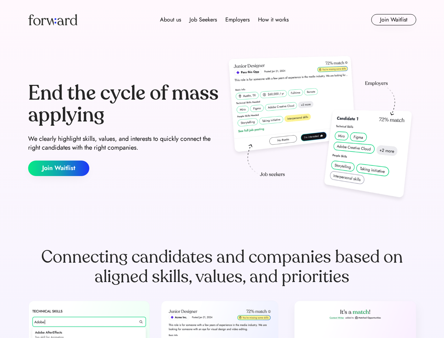 Image resolution: width=444 pixels, height=338 pixels. What do you see at coordinates (237, 20) in the screenshot?
I see `div: Employers` at bounding box center [237, 20].